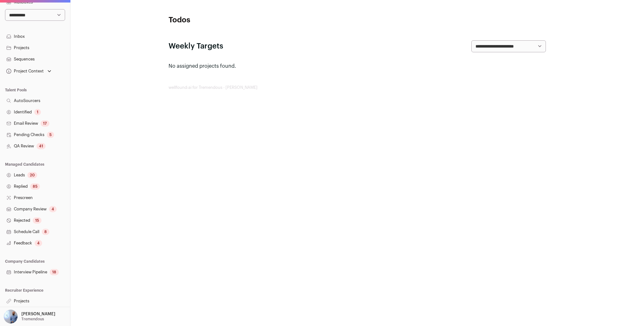 The height and width of the screenshot is (326, 644). What do you see at coordinates (358, 66) in the screenshot?
I see `p: No assigned projects found.` at bounding box center [358, 66].